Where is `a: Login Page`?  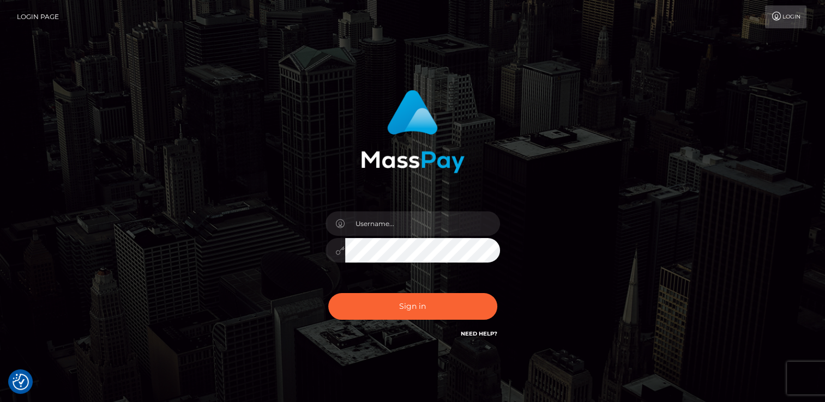
a: Login Page is located at coordinates (38, 17).